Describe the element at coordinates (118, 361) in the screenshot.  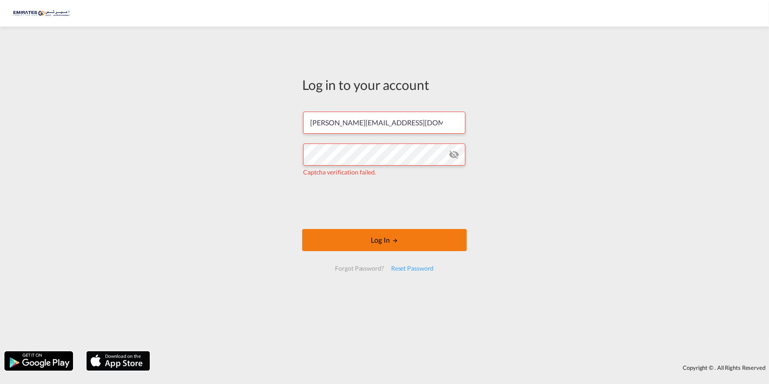
I see `img: apple.png` at that location.